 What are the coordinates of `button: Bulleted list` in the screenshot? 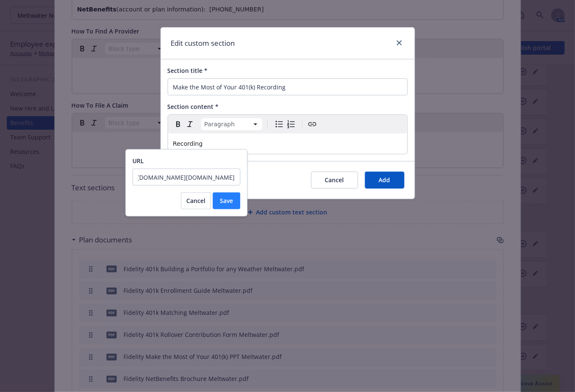 It's located at (279, 124).